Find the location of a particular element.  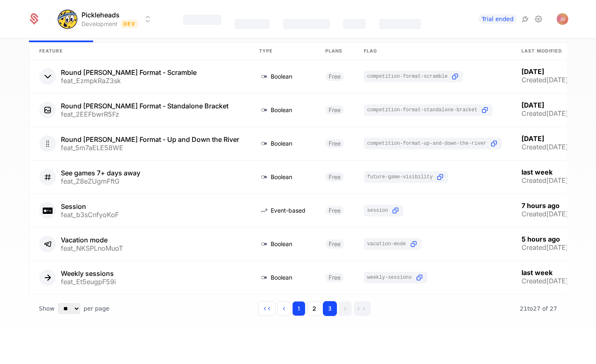

th: Flag is located at coordinates (433, 52).